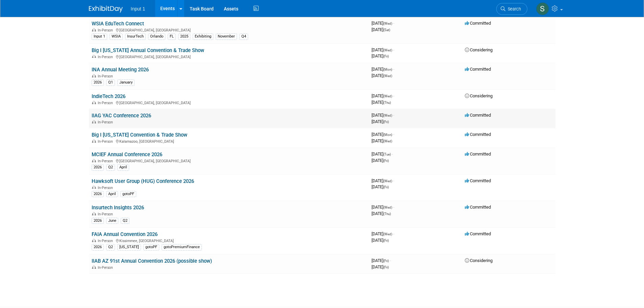 This screenshot has width=644, height=308. What do you see at coordinates (112, 221) in the screenshot?
I see `div: June` at bounding box center [112, 221].